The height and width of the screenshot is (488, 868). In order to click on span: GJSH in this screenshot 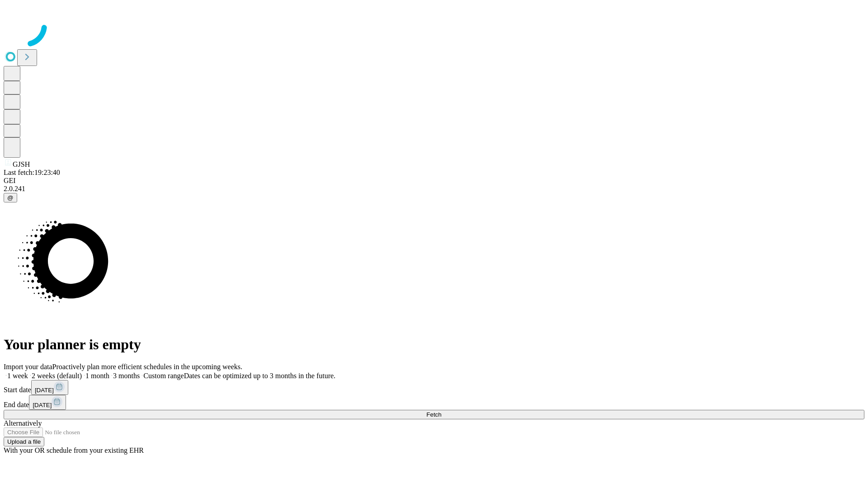, I will do `click(21, 164)`.